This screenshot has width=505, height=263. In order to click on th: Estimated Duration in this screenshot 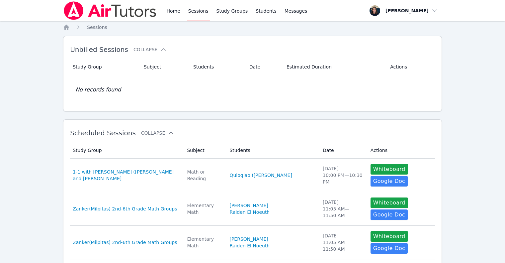, I will do `click(334, 67)`.